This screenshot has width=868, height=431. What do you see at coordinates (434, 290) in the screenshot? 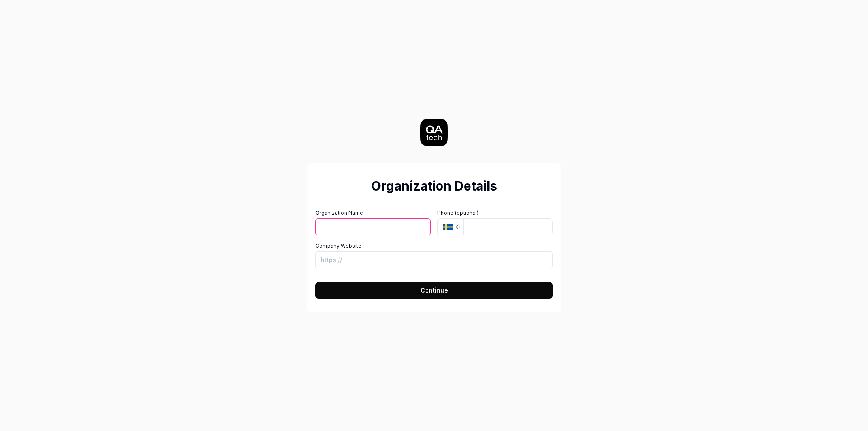
I see `button: Continue` at bounding box center [434, 290].